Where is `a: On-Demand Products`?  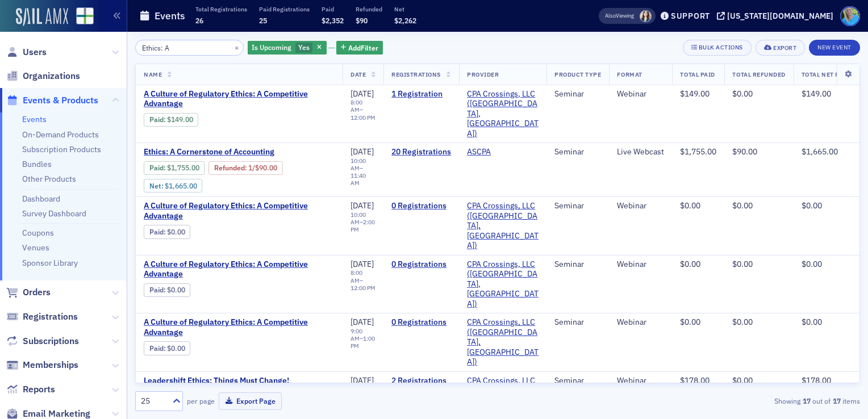 a: On-Demand Products is located at coordinates (61, 135).